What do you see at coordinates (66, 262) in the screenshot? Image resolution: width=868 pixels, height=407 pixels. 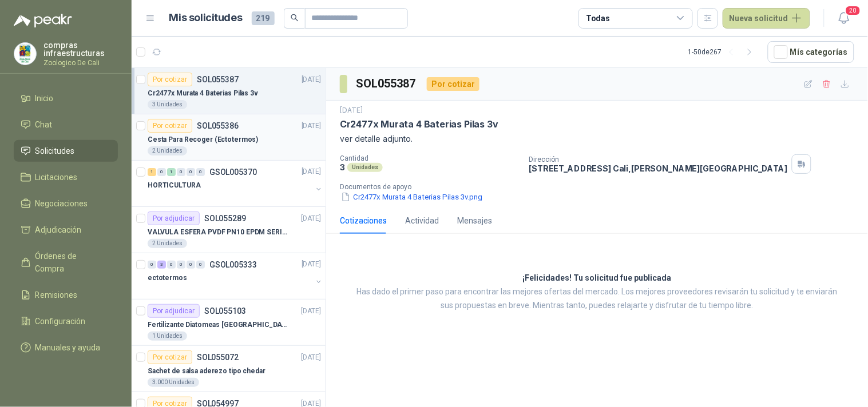 I see `a: Órdenes de Compra` at bounding box center [66, 262].